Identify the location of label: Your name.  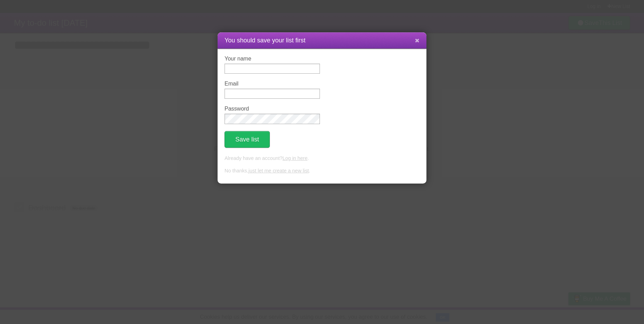
(272, 59).